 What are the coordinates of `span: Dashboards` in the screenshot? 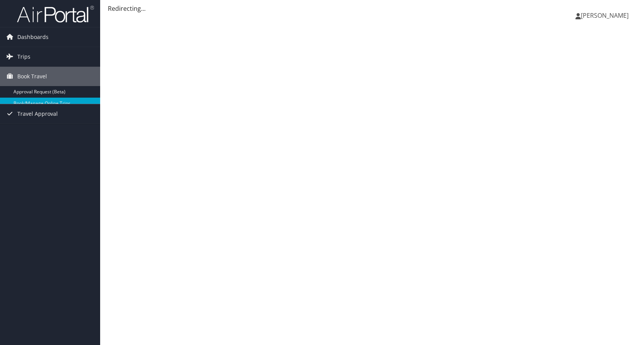 It's located at (32, 37).